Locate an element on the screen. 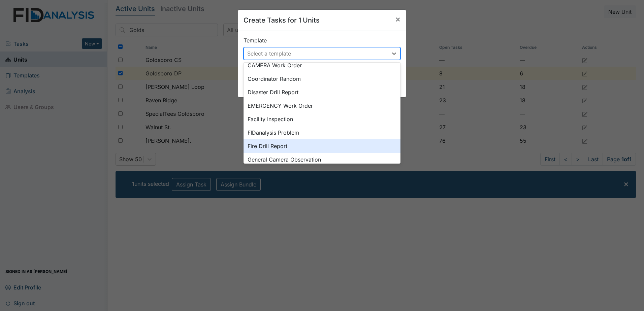 This screenshot has height=311, width=644. div: FIDanalysis Problem is located at coordinates (322, 133).